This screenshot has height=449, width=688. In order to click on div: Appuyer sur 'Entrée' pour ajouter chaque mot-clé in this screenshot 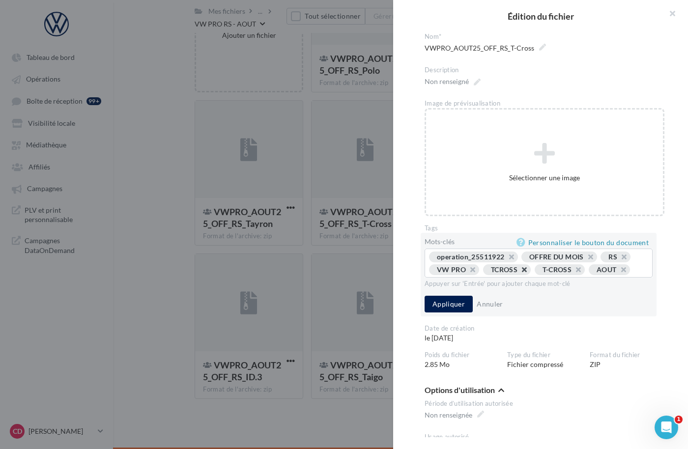, I will do `click(539, 284)`.